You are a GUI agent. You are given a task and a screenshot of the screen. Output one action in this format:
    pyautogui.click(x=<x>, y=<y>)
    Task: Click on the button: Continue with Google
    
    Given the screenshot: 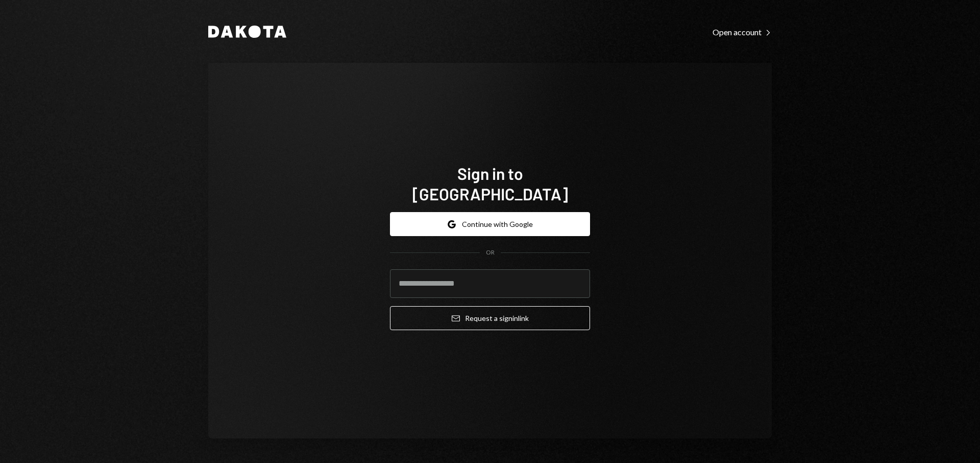 What is the action you would take?
    pyautogui.click(x=490, y=224)
    